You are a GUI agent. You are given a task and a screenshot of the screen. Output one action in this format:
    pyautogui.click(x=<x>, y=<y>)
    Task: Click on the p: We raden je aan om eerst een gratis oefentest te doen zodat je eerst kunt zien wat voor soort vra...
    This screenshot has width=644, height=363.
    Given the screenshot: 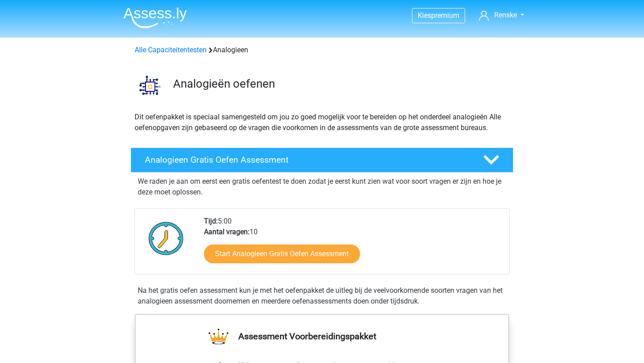 What is the action you would take?
    pyautogui.click(x=322, y=187)
    